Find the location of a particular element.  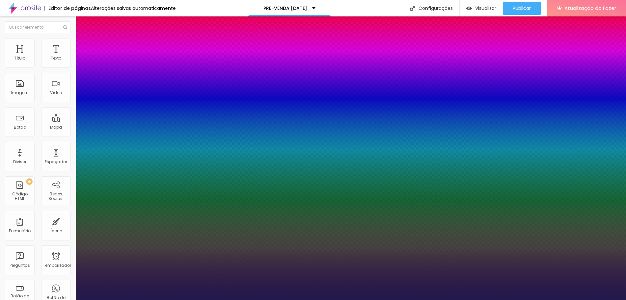

font: Publicar is located at coordinates (521, 8).